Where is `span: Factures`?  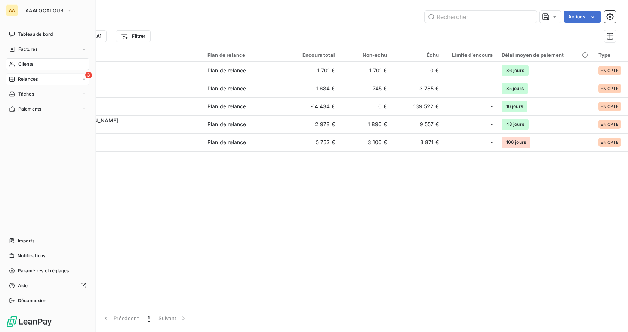
span: Factures is located at coordinates (28, 49).